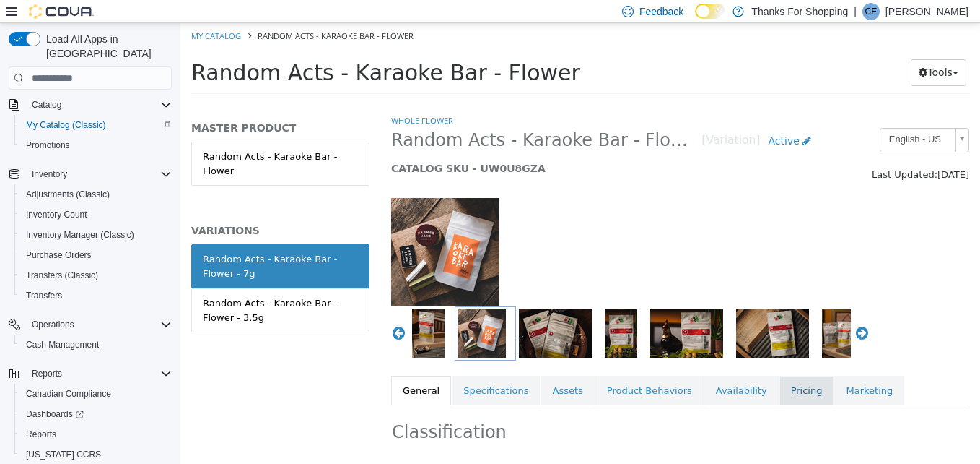 The height and width of the screenshot is (464, 980). What do you see at coordinates (36, 13) in the screenshot?
I see `a: My Catalog` at bounding box center [36, 13].